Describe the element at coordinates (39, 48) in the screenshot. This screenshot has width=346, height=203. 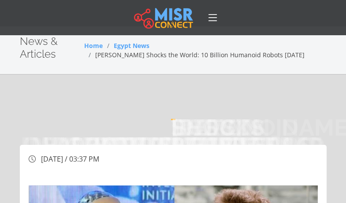
I see `span: News & Articles` at that location.